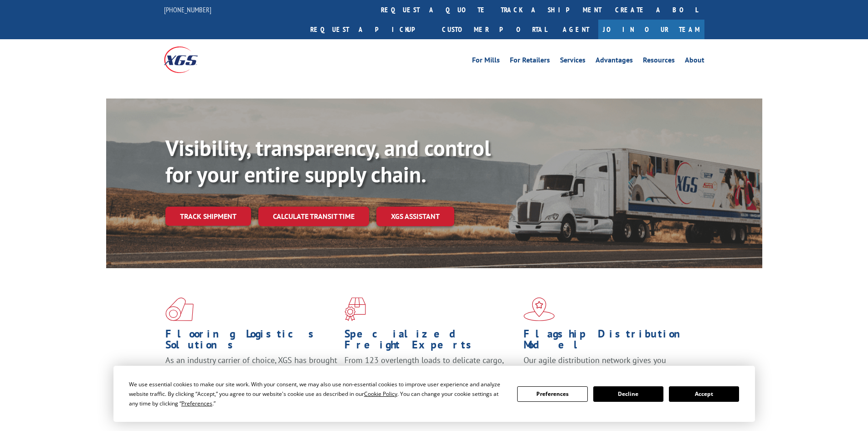 The height and width of the screenshot is (431, 868). What do you see at coordinates (695, 62) in the screenshot?
I see `a: About` at bounding box center [695, 62].